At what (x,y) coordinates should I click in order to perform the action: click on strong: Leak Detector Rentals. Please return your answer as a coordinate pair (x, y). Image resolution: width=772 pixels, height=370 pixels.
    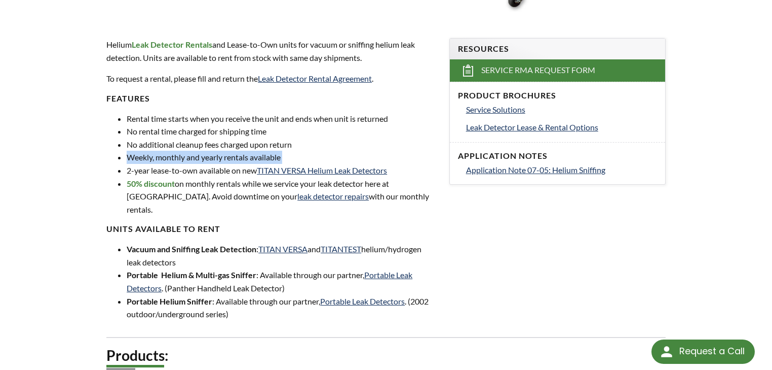
    Looking at the image, I should click on (172, 44).